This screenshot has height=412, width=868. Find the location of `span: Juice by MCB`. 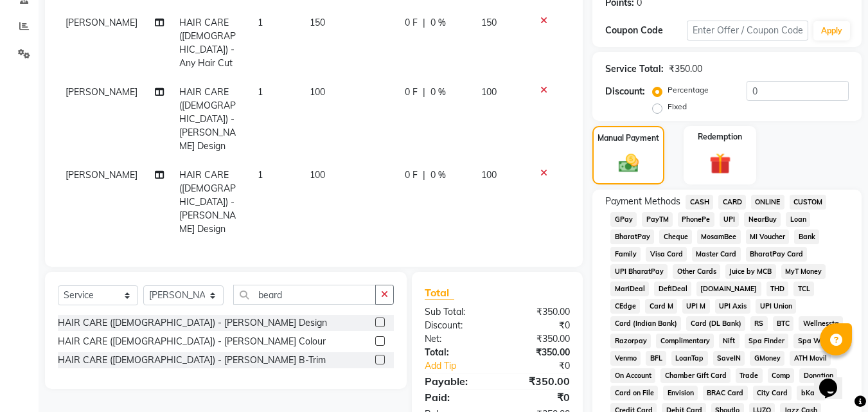

span: Juice by MCB is located at coordinates (751, 271).